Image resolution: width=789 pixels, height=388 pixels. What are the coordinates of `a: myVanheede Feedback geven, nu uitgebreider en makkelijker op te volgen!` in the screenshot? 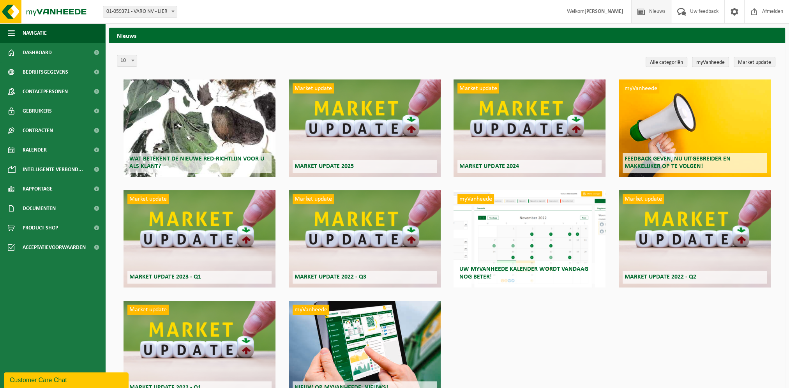 It's located at (694, 128).